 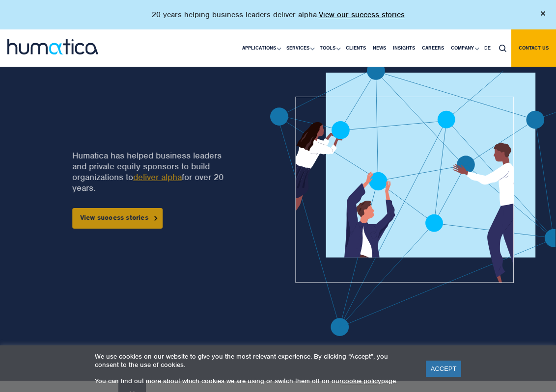 I want to click on p: 20 years helping business leaders deliver alpha., so click(x=278, y=15).